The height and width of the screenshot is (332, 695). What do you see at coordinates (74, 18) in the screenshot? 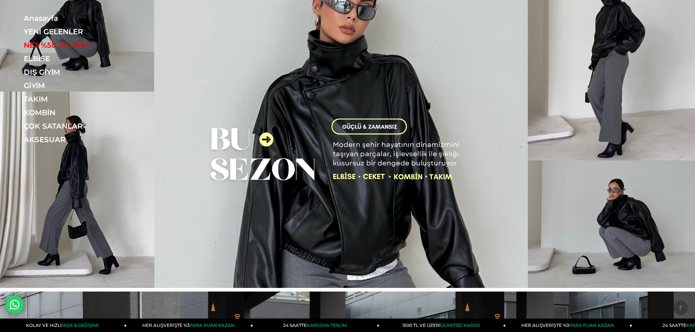
I see `a: Anasayfa` at bounding box center [74, 18].